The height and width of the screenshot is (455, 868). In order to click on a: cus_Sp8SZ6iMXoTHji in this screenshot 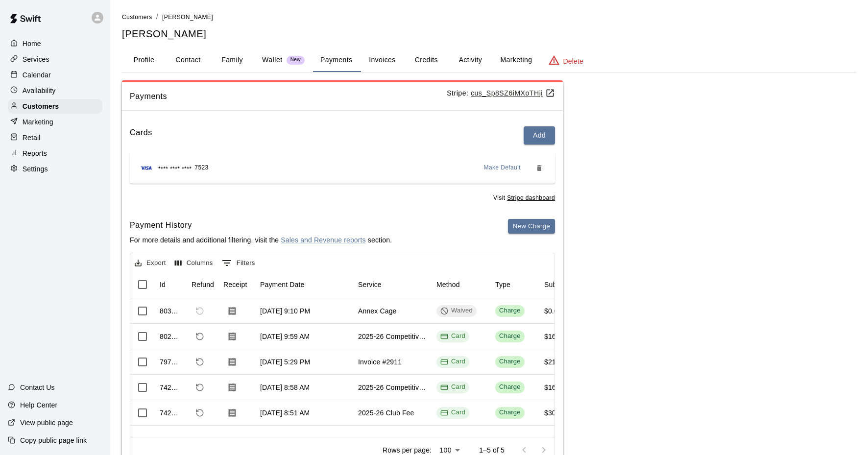, I will do `click(513, 93)`.